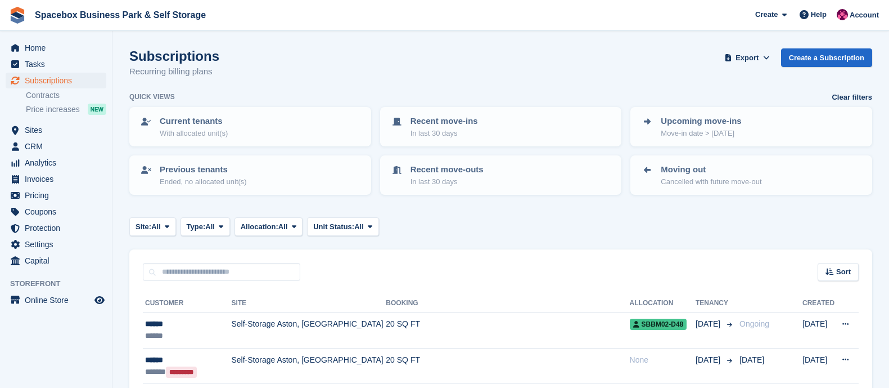 Image resolution: width=889 pixels, height=388 pixels. I want to click on a: Previous tenants Ended, no allocated unit(s), so click(250, 175).